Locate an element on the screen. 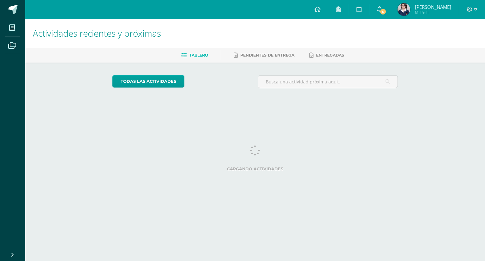 This screenshot has width=485, height=261. input: Busca una actividad próxima aquí... is located at coordinates (328, 82).